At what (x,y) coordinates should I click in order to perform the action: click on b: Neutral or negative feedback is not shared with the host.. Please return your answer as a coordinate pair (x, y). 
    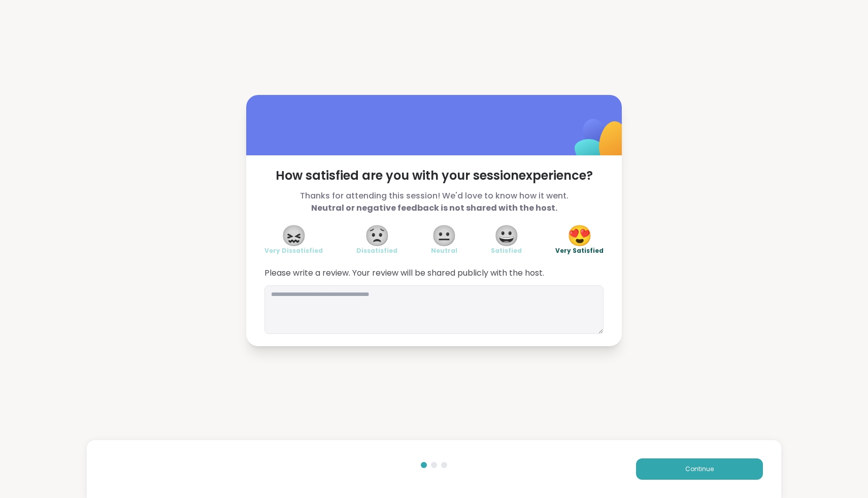
    Looking at the image, I should click on (434, 208).